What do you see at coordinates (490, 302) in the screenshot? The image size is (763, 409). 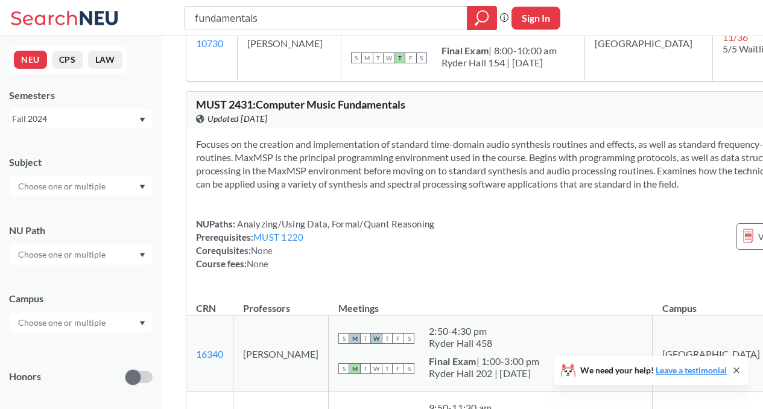 I see `th: Meetings` at bounding box center [490, 302].